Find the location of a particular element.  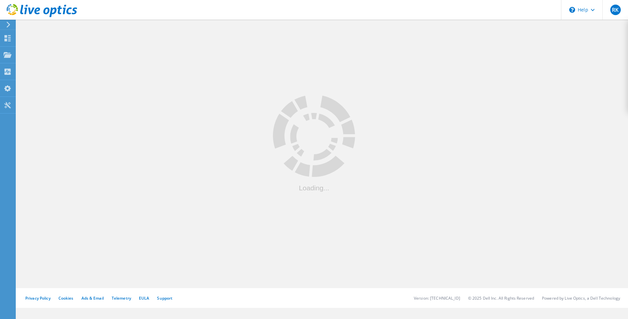

a: Support is located at coordinates (164, 298).